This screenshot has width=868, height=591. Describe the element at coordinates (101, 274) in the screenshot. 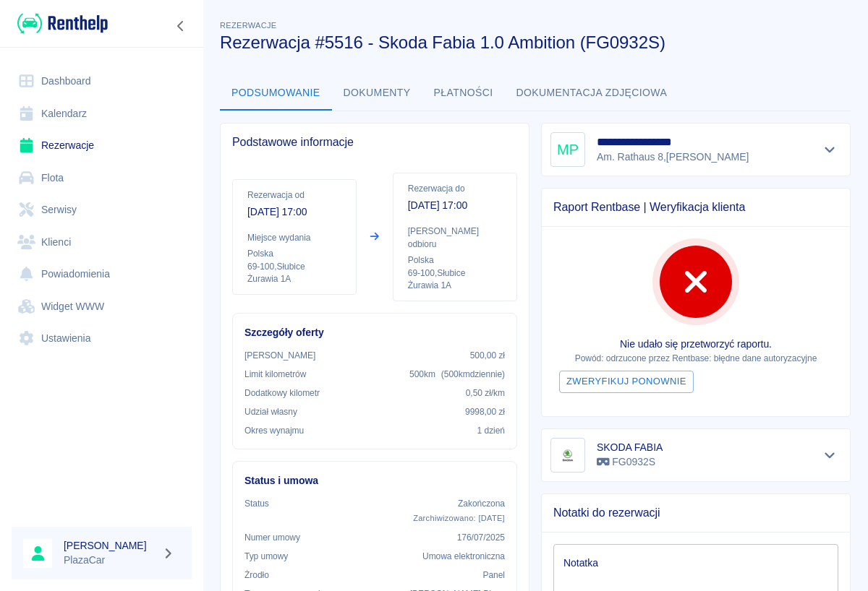

I see `a: Powiadomienia` at that location.